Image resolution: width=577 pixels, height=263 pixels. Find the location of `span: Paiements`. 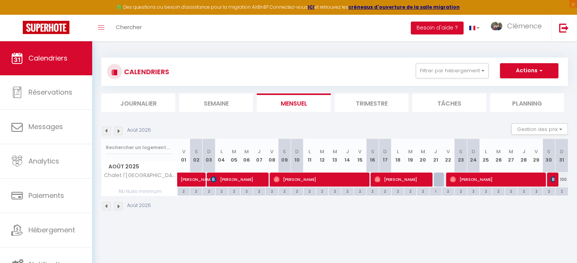

span: Paiements is located at coordinates (46, 196).